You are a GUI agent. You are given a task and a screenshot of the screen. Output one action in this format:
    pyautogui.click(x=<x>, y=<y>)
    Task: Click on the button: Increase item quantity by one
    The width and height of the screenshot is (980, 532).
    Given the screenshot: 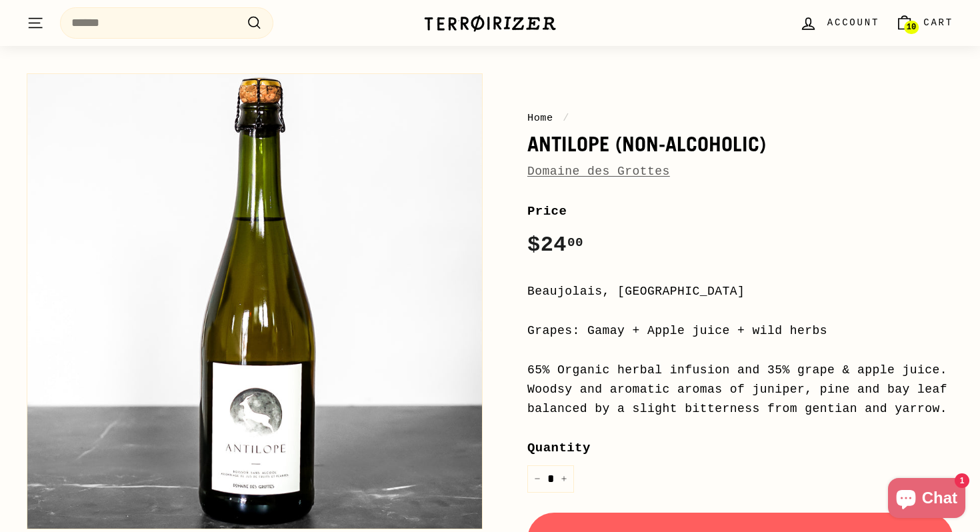 What is the action you would take?
    pyautogui.click(x=564, y=479)
    